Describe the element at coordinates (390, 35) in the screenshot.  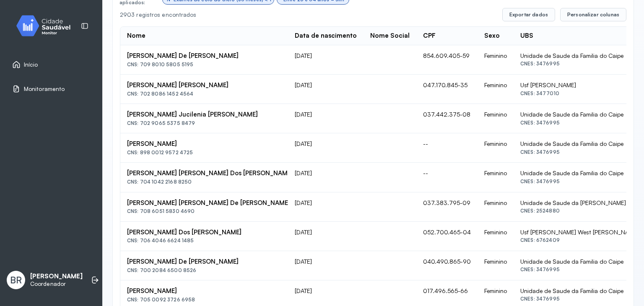
I see `div: Nome Social` at that location.